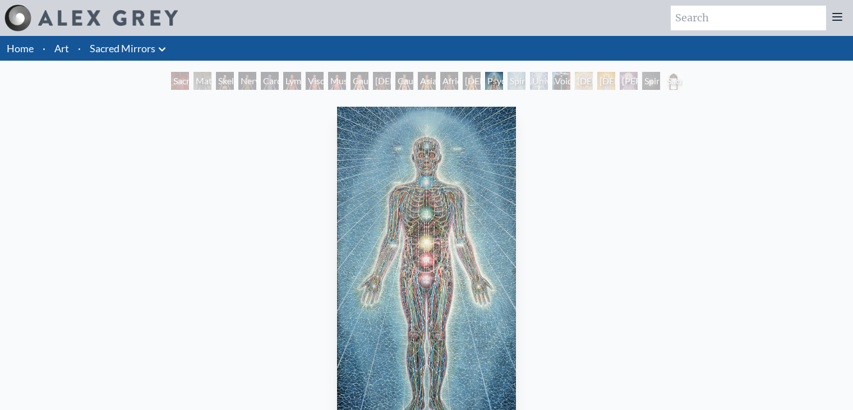  Describe the element at coordinates (122, 48) in the screenshot. I see `a: Sacred Mirrors` at that location.